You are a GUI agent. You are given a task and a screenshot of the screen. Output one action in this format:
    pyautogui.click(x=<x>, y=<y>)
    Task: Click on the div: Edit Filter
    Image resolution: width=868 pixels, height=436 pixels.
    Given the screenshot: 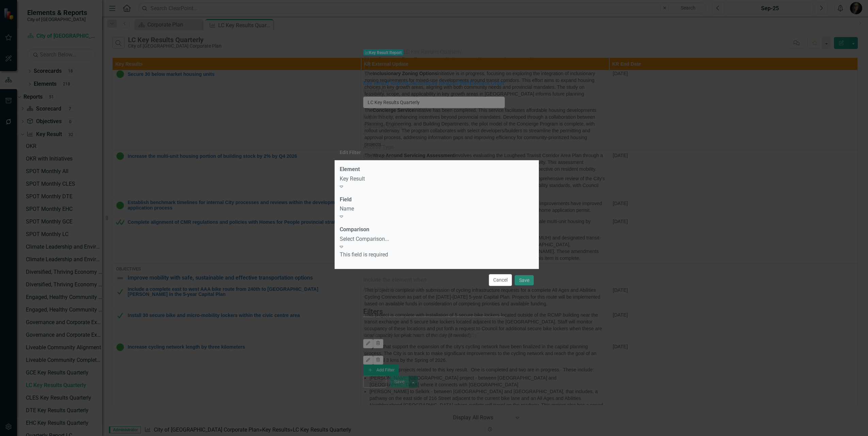 What is the action you would take?
    pyautogui.click(x=350, y=153)
    